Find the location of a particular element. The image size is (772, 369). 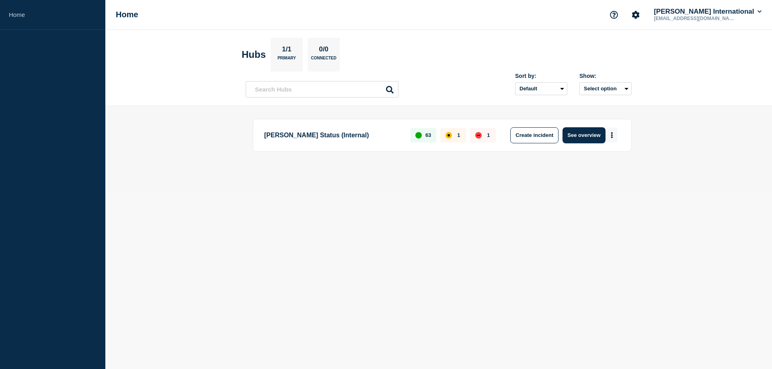

h1: Home is located at coordinates (127, 14).